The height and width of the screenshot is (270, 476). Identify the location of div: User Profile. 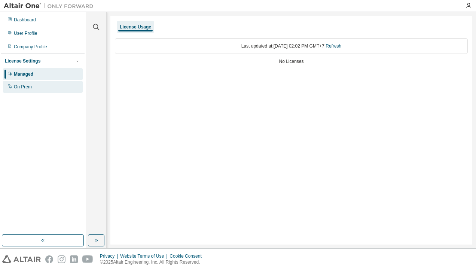
(25, 33).